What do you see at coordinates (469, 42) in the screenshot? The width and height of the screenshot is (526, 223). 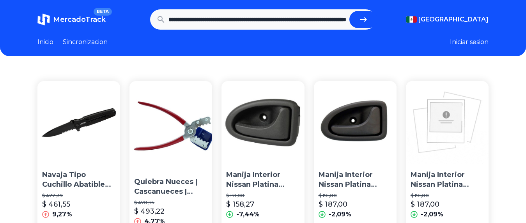 I see `button: Iniciar sesion` at bounding box center [469, 42].